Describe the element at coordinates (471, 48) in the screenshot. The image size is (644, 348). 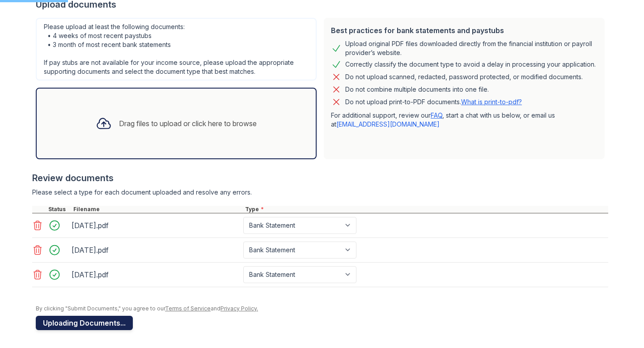
I see `div: Upload original PDF files downloaded directly from the financial institution or payroll provider’...` at that location.